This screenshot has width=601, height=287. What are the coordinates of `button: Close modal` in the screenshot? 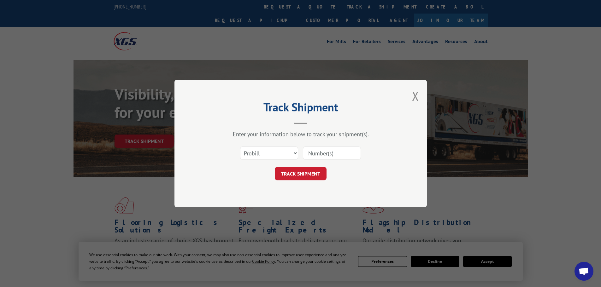 It's located at (415, 96).